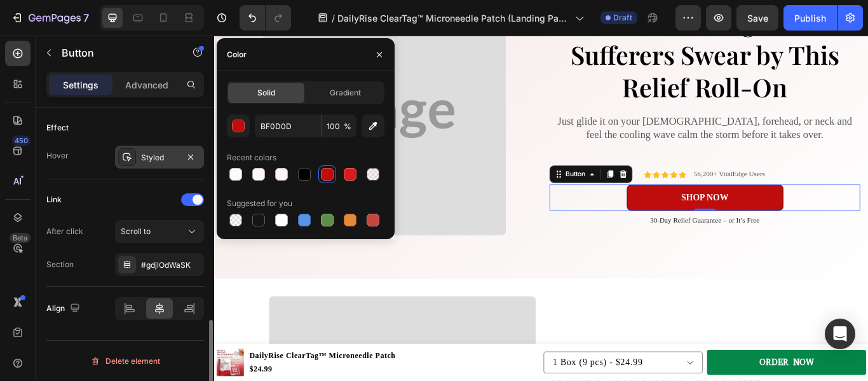 This screenshot has width=868, height=381. Describe the element at coordinates (758, 18) in the screenshot. I see `span: Save` at that location.